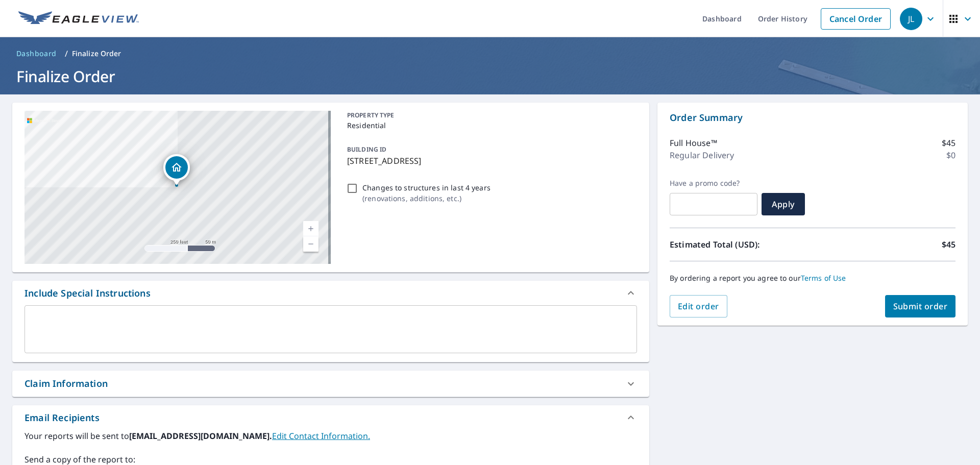  What do you see at coordinates (366, 149) in the screenshot?
I see `p: BUILDING ID` at bounding box center [366, 149].